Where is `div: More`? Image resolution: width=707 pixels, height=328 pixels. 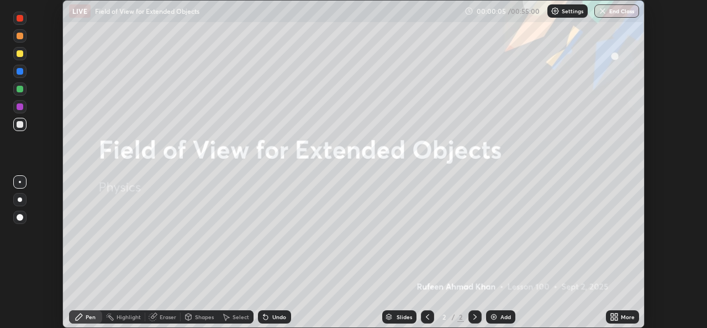 div: More is located at coordinates (627, 316).